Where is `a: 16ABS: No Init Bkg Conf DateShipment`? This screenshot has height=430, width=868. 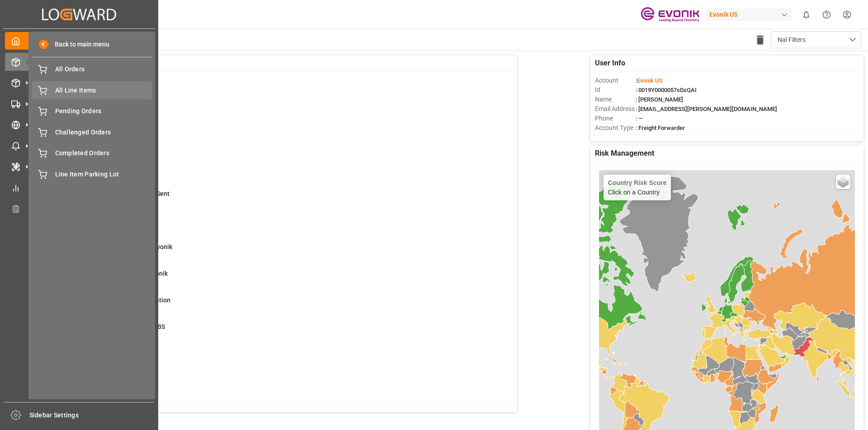
a: 16ABS: No Init Bkg Conf DateShipment is located at coordinates (275, 119).